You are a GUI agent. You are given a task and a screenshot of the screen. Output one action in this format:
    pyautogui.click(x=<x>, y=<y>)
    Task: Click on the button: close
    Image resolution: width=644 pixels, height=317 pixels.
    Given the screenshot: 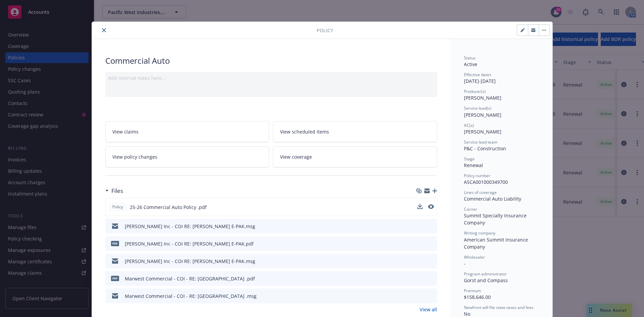 What is the action you would take?
    pyautogui.click(x=104, y=30)
    